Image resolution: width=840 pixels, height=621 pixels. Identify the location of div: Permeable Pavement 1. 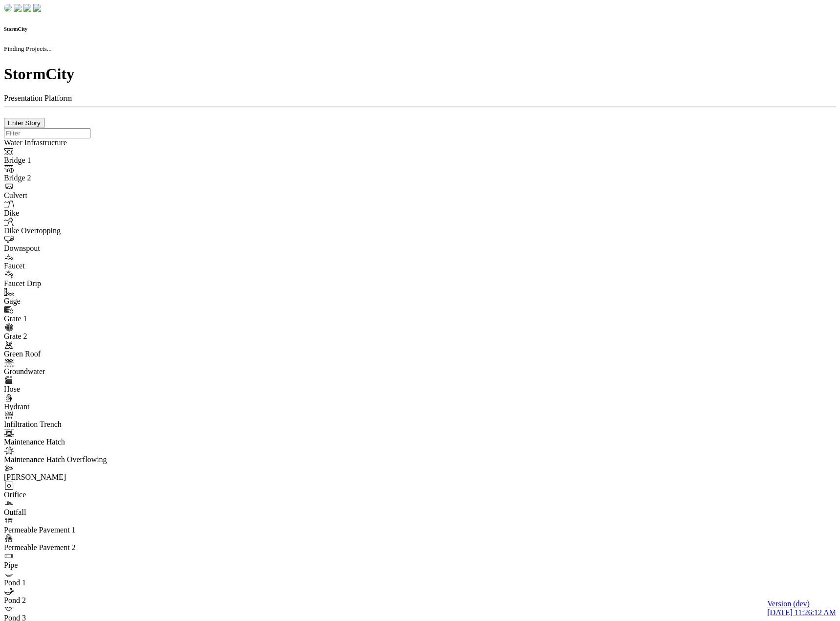
(70, 530).